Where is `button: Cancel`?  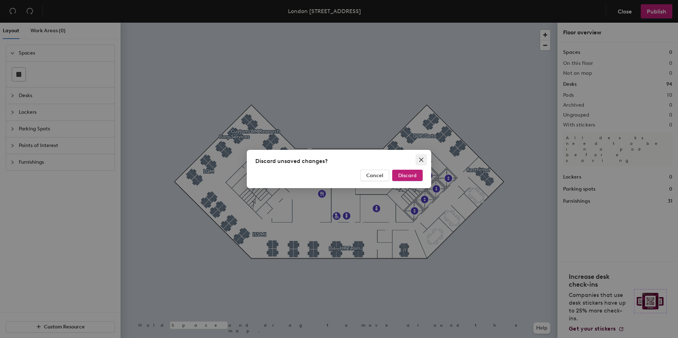
button: Cancel is located at coordinates (375, 176).